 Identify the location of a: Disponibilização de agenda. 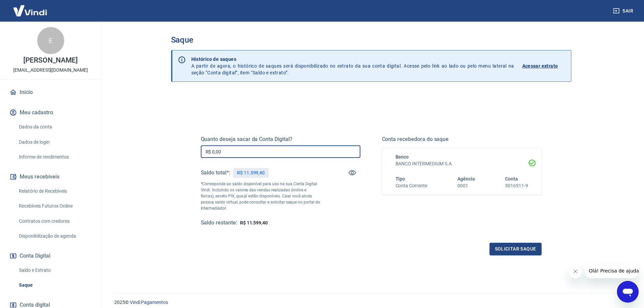
(55, 236).